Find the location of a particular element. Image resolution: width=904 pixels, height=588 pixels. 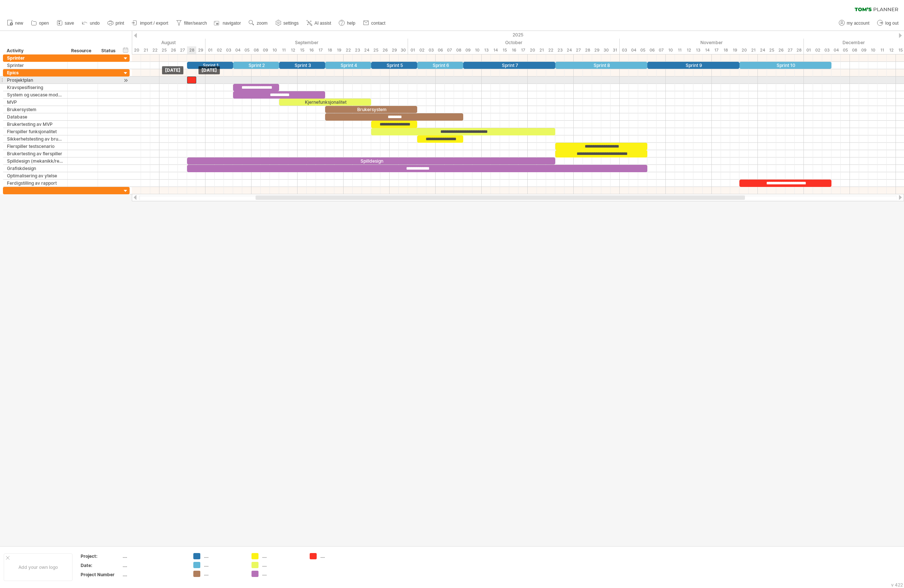

div: Friday, 22 August 2025 is located at coordinates (155, 50).